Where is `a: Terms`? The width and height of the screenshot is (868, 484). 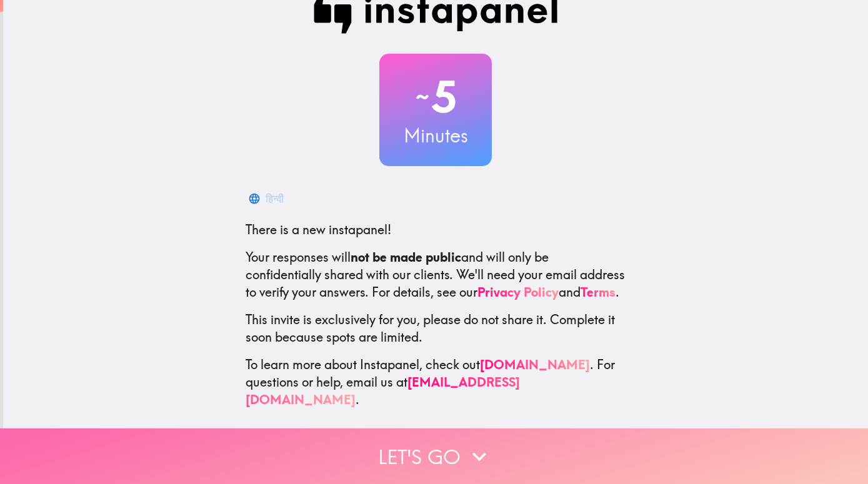
a: Terms is located at coordinates (598, 291).